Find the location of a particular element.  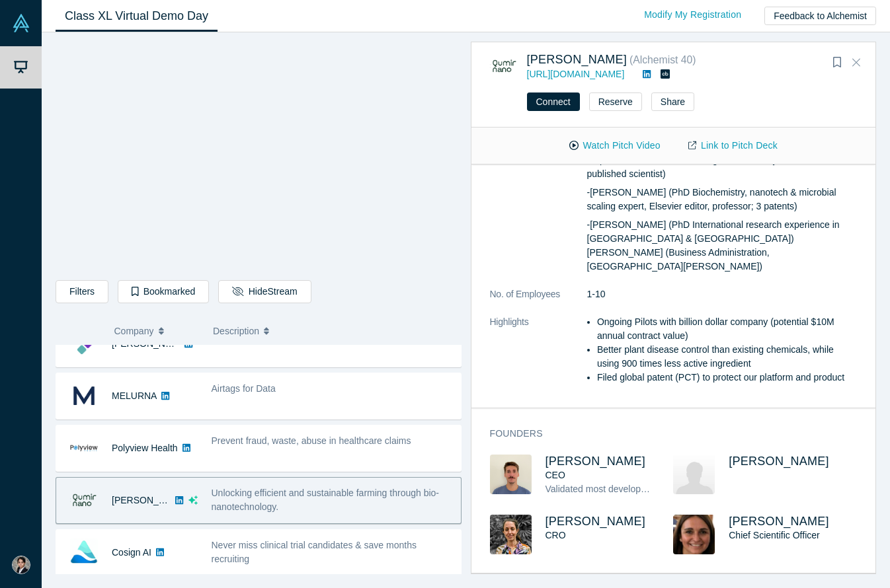

button: Description is located at coordinates (332, 331).